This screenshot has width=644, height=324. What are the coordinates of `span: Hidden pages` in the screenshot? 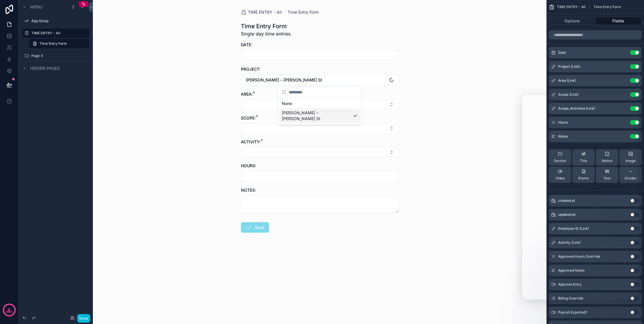 It's located at (45, 68).